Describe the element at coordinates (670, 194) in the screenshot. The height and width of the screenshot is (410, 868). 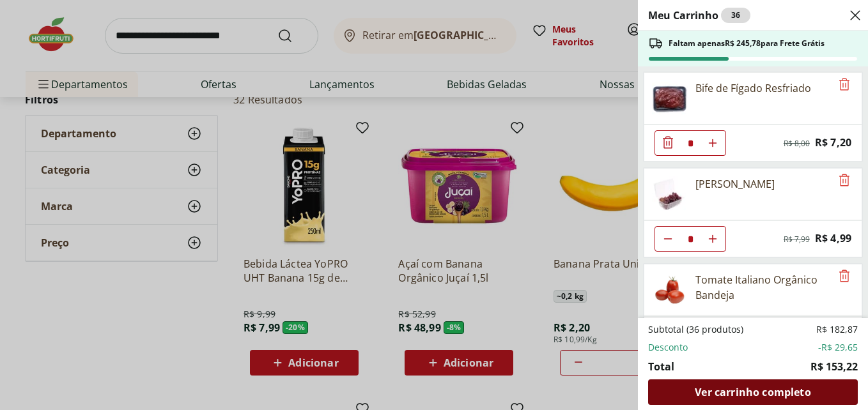
I see `img: Uva Rosada Embalada 500g` at that location.